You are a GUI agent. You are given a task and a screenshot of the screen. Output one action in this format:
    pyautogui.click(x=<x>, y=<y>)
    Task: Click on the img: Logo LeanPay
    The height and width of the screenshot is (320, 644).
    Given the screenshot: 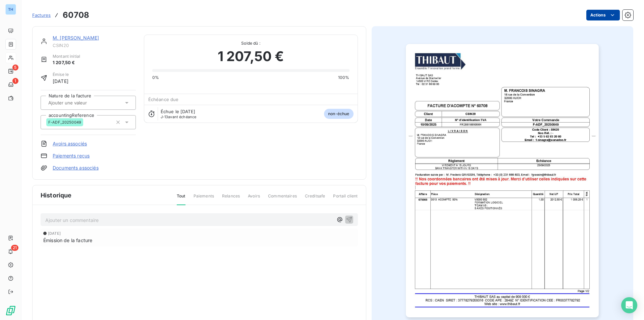 What is the action you would take?
    pyautogui.click(x=11, y=311)
    